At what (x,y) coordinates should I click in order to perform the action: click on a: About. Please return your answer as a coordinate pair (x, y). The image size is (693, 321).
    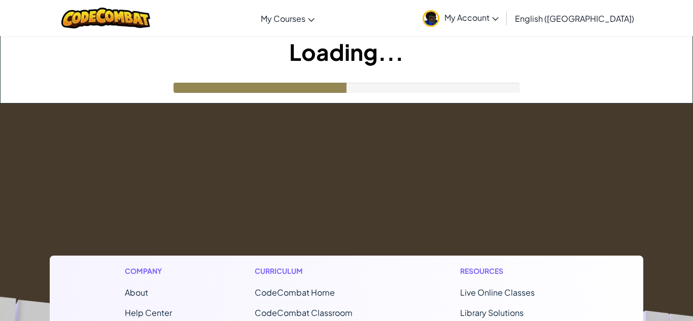
    Looking at the image, I should click on (136, 292).